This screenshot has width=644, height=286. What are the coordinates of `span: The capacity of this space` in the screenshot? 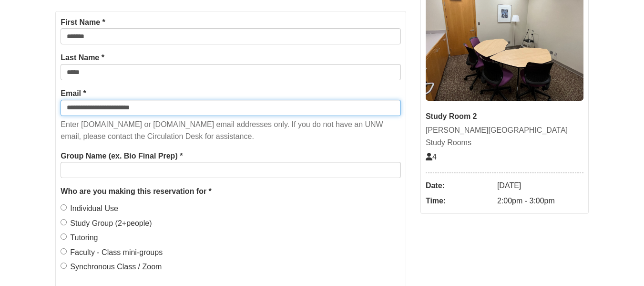 It's located at (431, 157).